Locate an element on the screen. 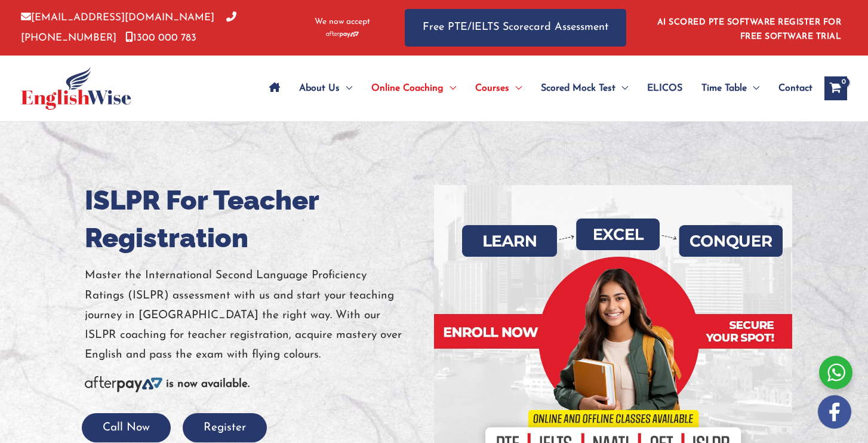  img: white-facebook.png is located at coordinates (834, 412).